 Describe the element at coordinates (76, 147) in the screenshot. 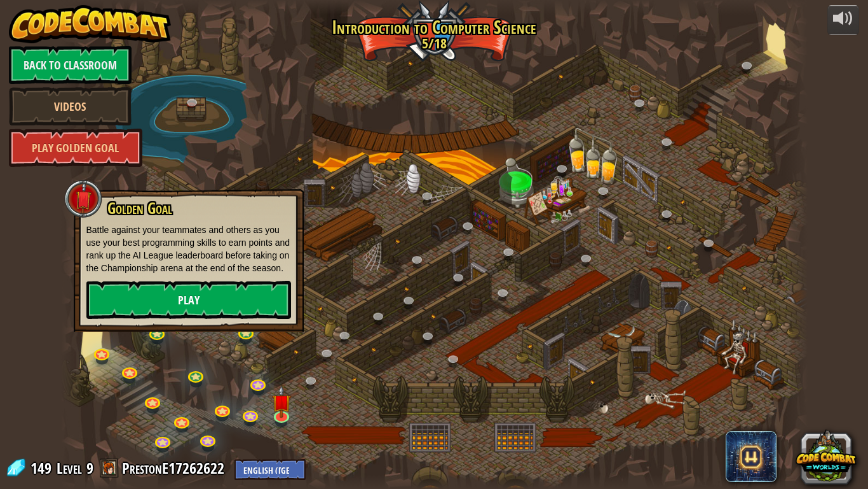

I see `a: Play Golden Goal` at that location.